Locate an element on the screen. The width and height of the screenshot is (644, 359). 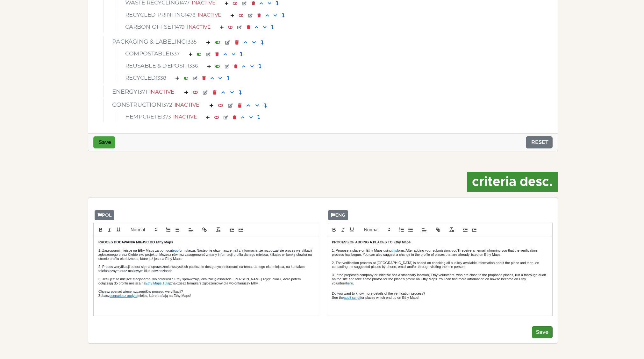
strong: PROCESS OF ADDING A PLACES TO Ethy Maps is located at coordinates (371, 242).